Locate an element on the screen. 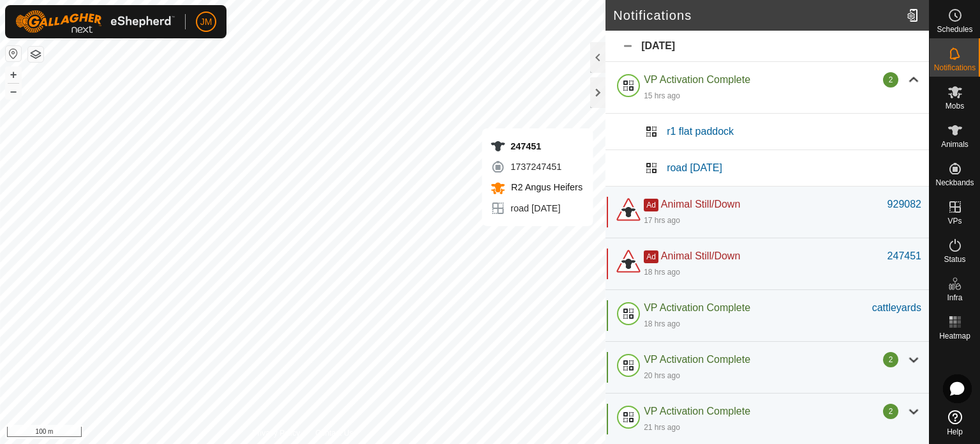 The height and width of the screenshot is (444, 980). span: Neckbands is located at coordinates (955, 183).